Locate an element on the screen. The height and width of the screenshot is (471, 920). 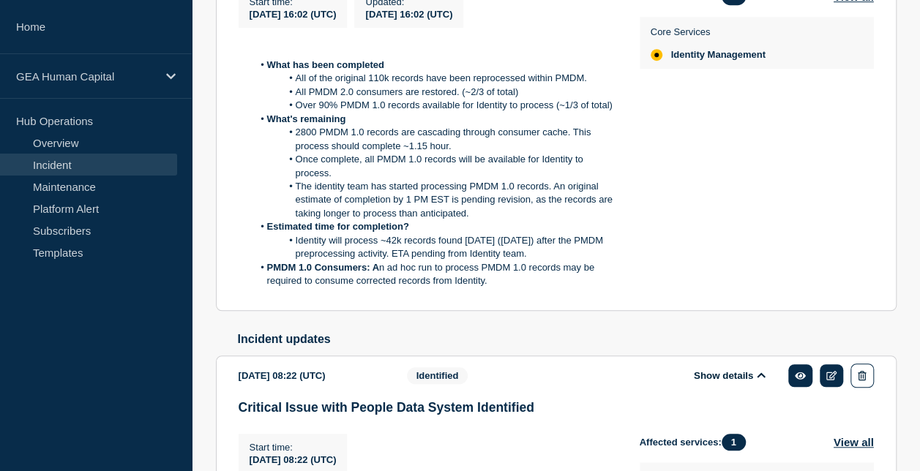
strong: Estimated time for completion? is located at coordinates (338, 226).